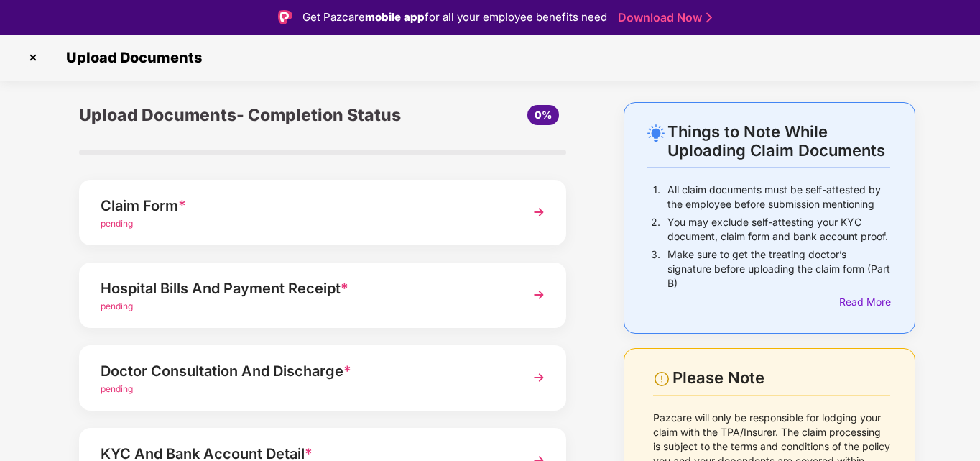 This screenshot has width=980, height=461. What do you see at coordinates (779, 230) in the screenshot?
I see `p: You may exclude self-attesting your KYC document, claim form and bank account proof.` at bounding box center [779, 230].